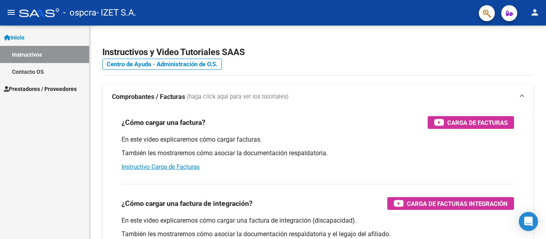 Image resolution: width=546 pixels, height=239 pixels. I want to click on span: Prestadores / Proveedores, so click(40, 89).